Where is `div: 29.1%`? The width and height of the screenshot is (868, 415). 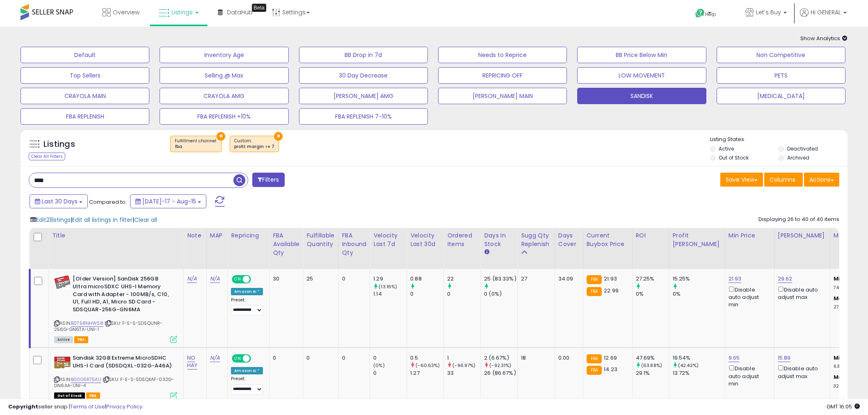
div: 29.1% is located at coordinates (652, 373).